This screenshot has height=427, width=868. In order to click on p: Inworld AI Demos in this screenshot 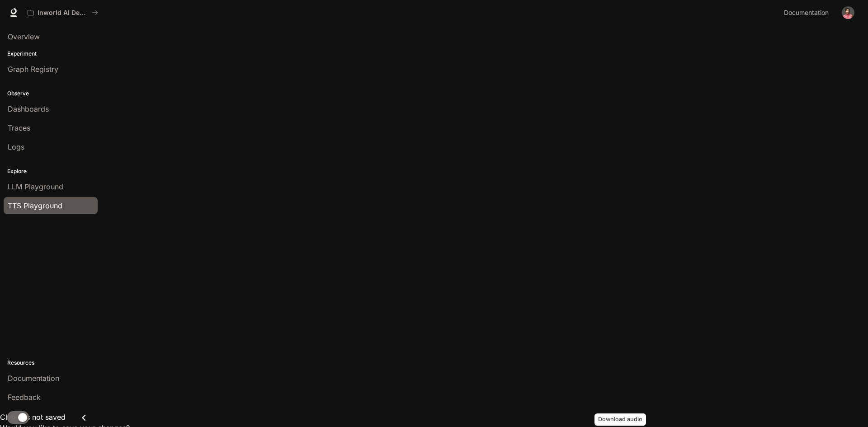, I will do `click(62, 13)`.